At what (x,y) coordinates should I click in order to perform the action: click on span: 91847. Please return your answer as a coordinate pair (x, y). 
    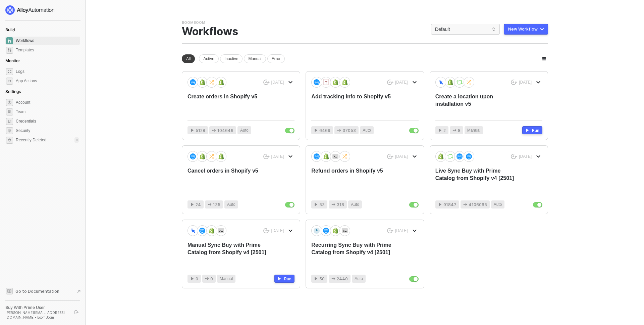
    Looking at the image, I should click on (450, 204).